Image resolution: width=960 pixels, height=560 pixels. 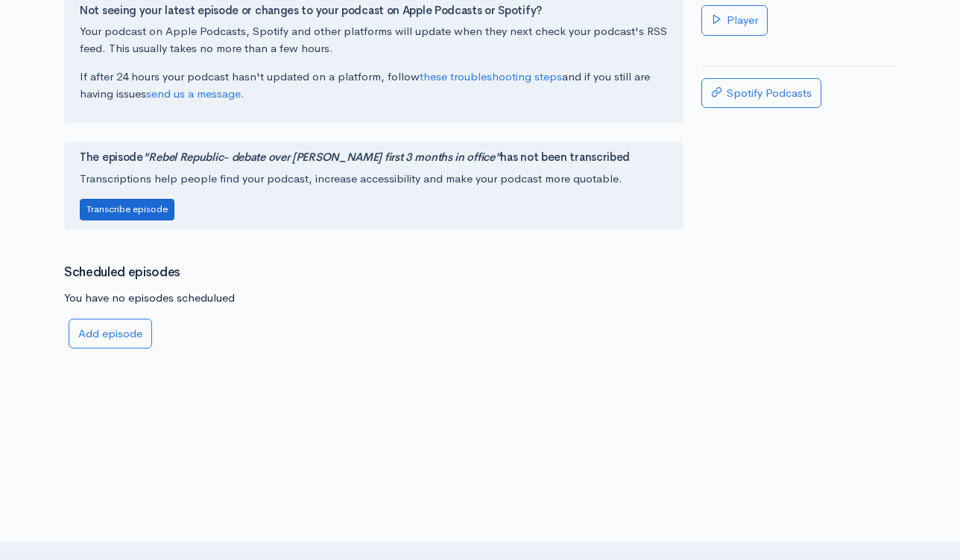 I want to click on a: these troubleshooting steps, so click(x=490, y=76).